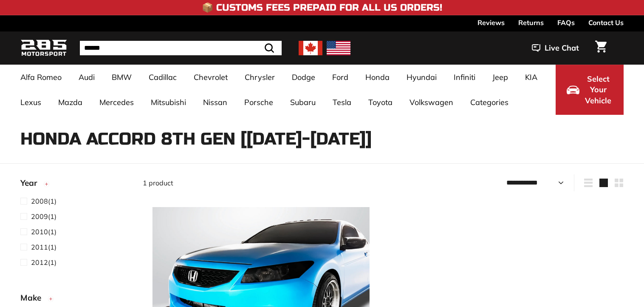 Image resolution: width=644 pixels, height=307 pixels. What do you see at coordinates (491, 23) in the screenshot?
I see `a: Reviews` at bounding box center [491, 23].